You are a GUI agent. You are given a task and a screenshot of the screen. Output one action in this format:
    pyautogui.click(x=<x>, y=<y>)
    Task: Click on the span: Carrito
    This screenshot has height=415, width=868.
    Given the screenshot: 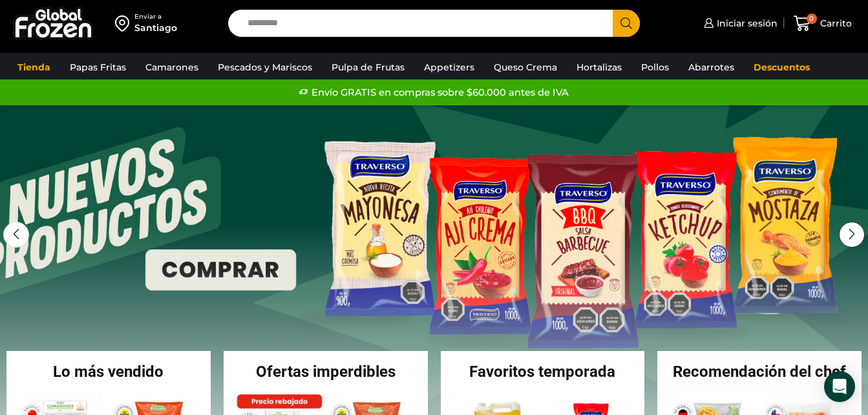 What is the action you would take?
    pyautogui.click(x=835, y=23)
    